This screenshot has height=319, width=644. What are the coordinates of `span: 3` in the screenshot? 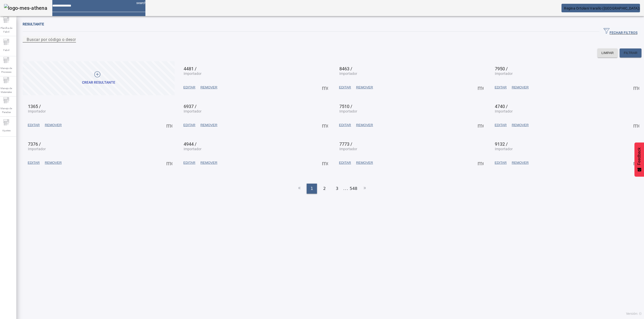 It's located at (337, 189).